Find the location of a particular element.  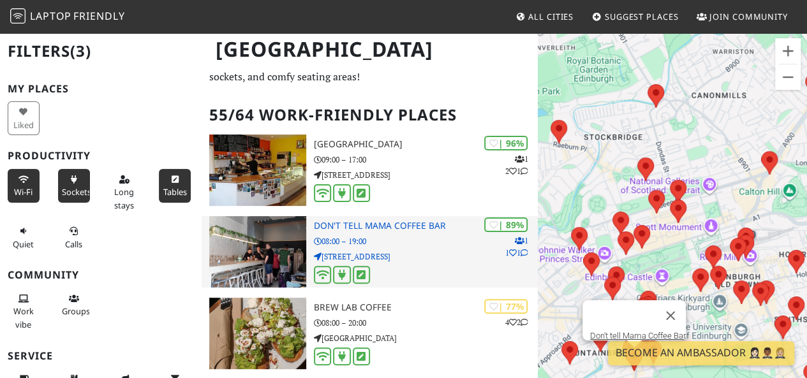

div: | 89% is located at coordinates (506, 225).